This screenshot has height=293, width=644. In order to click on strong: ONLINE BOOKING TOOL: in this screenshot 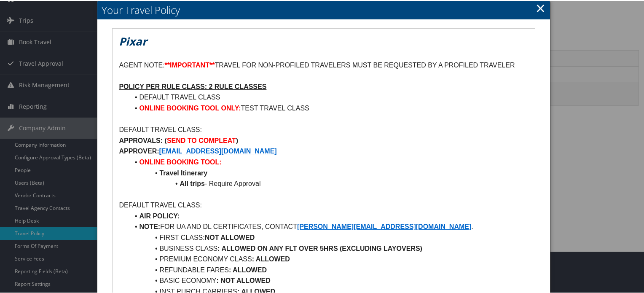, I will do `click(180, 161)`.